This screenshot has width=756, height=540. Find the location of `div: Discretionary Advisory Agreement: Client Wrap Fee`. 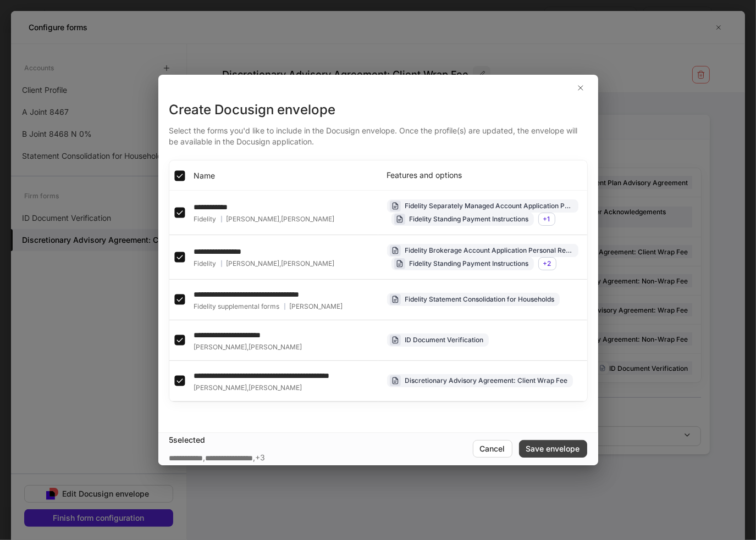

div: Discretionary Advisory Agreement: Client Wrap Fee is located at coordinates (487, 380).